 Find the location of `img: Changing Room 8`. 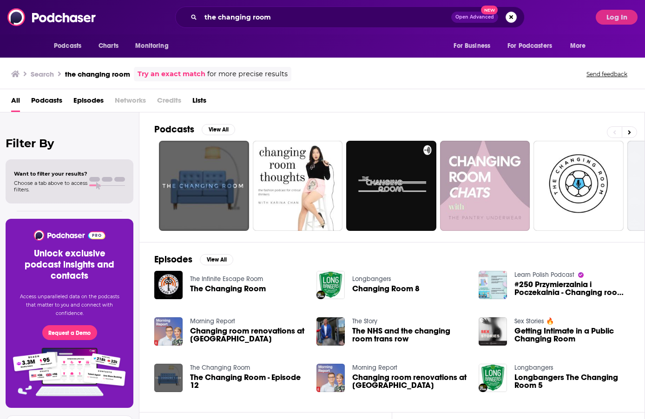

img: Changing Room 8 is located at coordinates (330, 285).